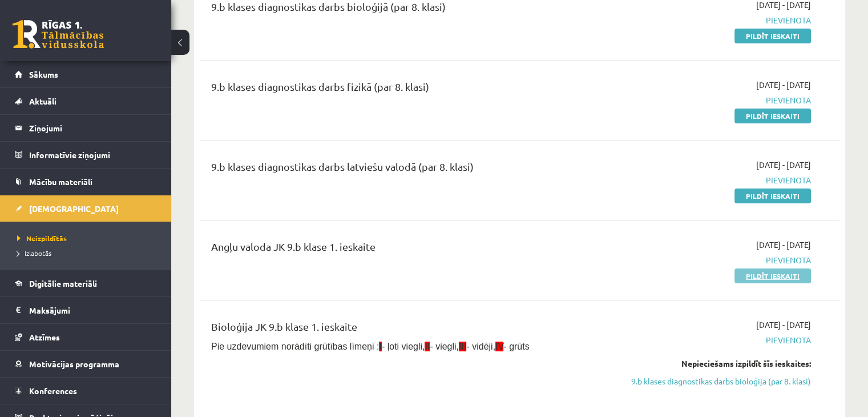  I want to click on a: Mācību materiāli, so click(86, 181).